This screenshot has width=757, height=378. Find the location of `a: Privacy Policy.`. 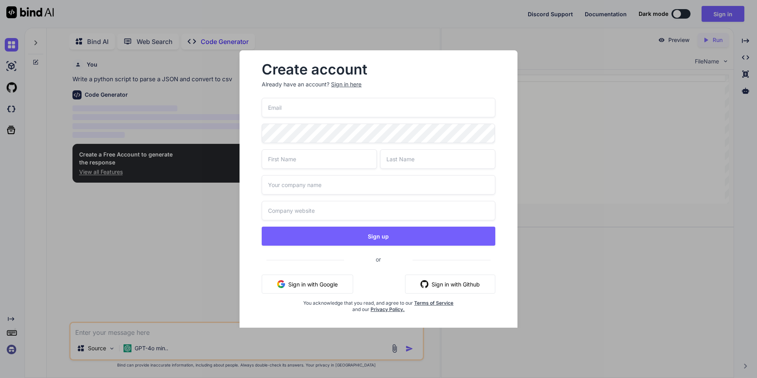

a: Privacy Policy. is located at coordinates (387, 309).